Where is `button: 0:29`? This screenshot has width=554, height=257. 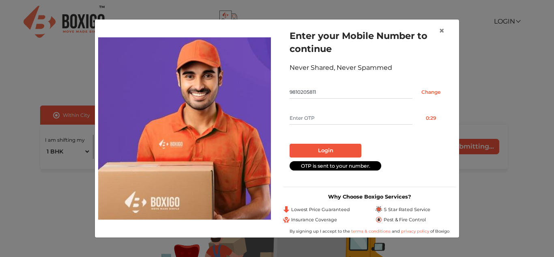 button: 0:29 is located at coordinates (431, 118).